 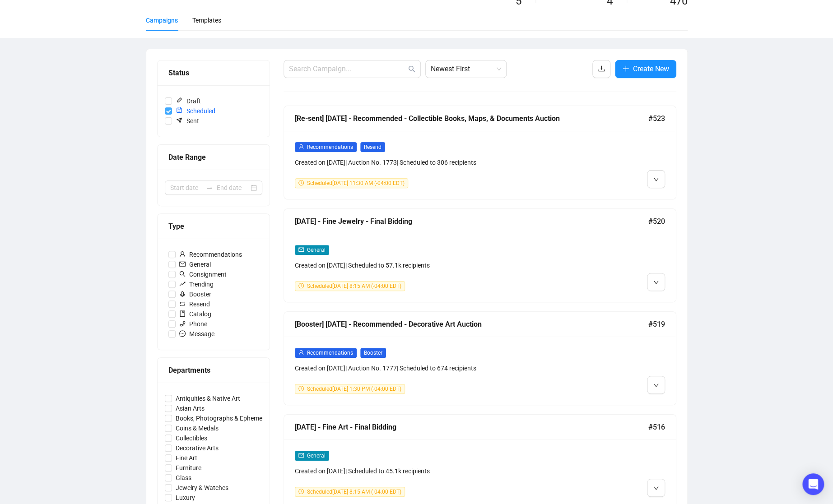 What do you see at coordinates (813, 484) in the screenshot?
I see `div: Open Intercom Messenger` at bounding box center [813, 484].